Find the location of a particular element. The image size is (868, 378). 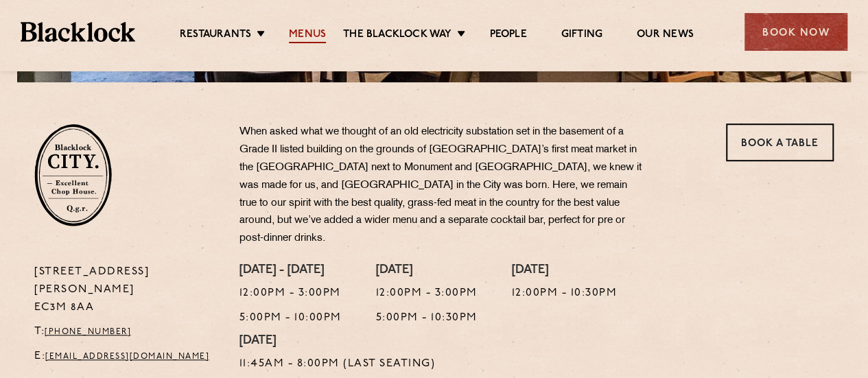

p: 5:00pm - 10:00pm is located at coordinates (290, 318).